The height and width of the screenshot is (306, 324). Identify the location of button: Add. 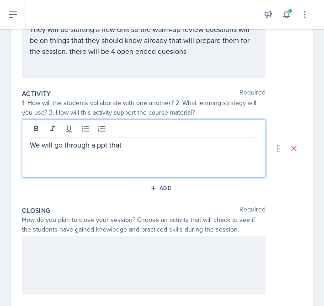
(162, 188).